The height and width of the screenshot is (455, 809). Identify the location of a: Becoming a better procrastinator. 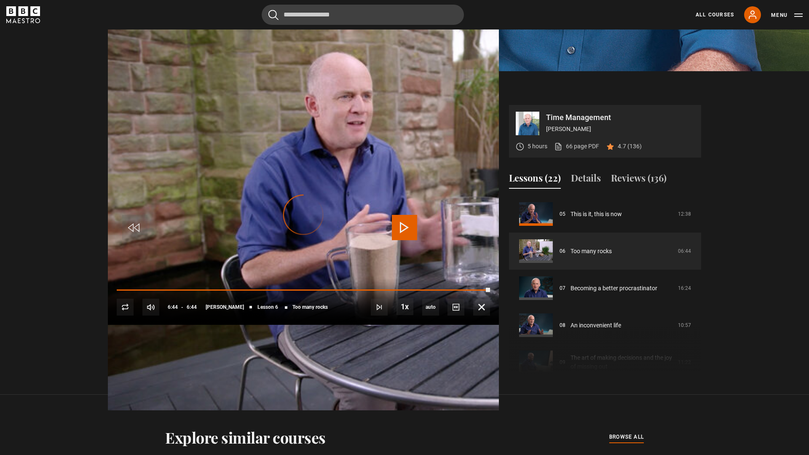
(614, 288).